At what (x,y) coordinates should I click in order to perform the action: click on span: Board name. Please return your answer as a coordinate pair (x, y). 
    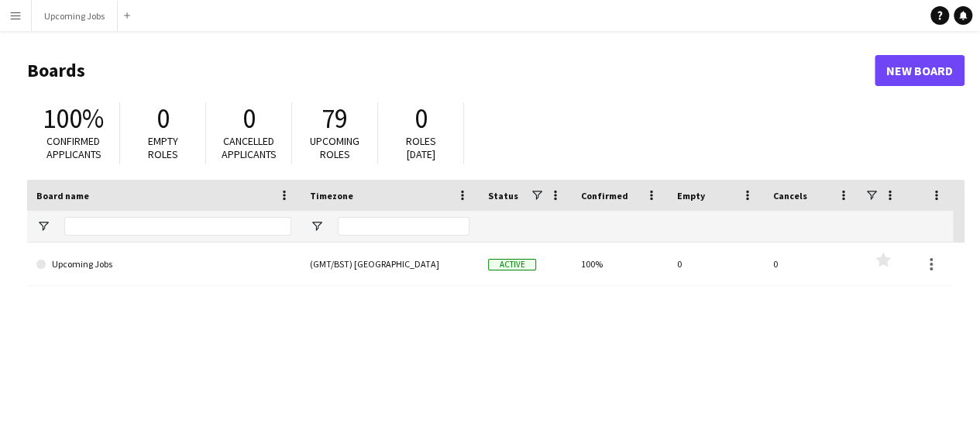
    Looking at the image, I should click on (63, 195).